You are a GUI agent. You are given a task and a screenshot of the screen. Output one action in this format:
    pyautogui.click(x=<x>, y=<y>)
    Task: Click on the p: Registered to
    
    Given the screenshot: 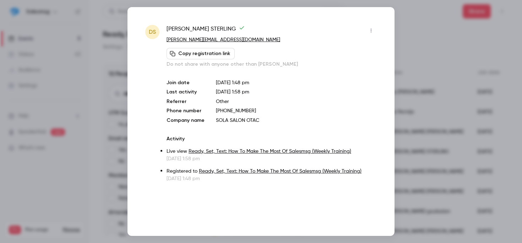 What is the action you would take?
    pyautogui.click(x=271, y=171)
    